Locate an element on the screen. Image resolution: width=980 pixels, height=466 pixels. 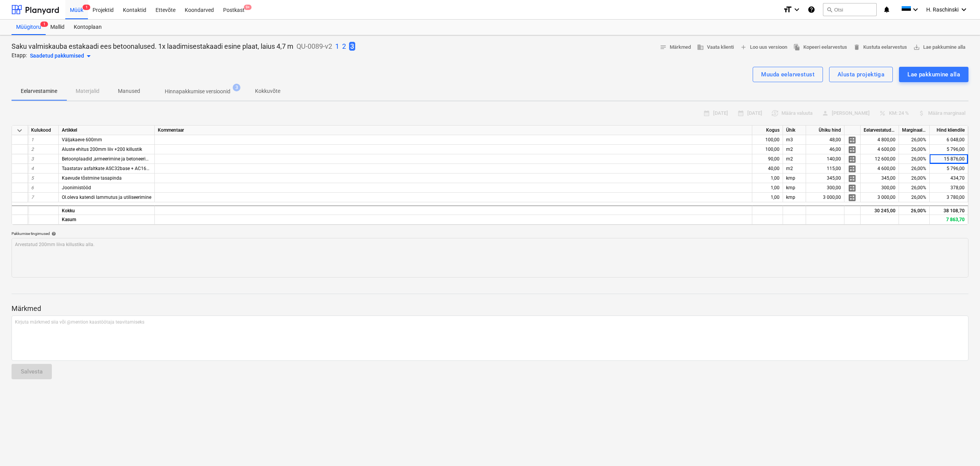
span: 2 is located at coordinates (32, 150).